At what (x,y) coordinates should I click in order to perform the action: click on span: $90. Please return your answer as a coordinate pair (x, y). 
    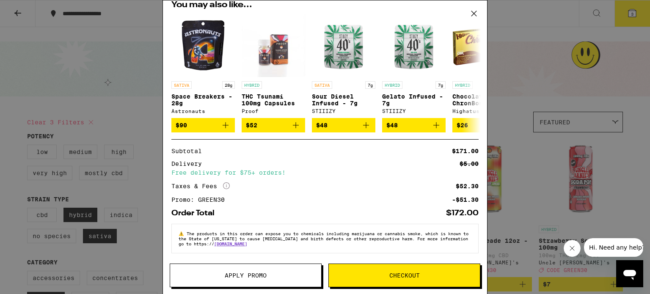
    Looking at the image, I should click on (181, 125).